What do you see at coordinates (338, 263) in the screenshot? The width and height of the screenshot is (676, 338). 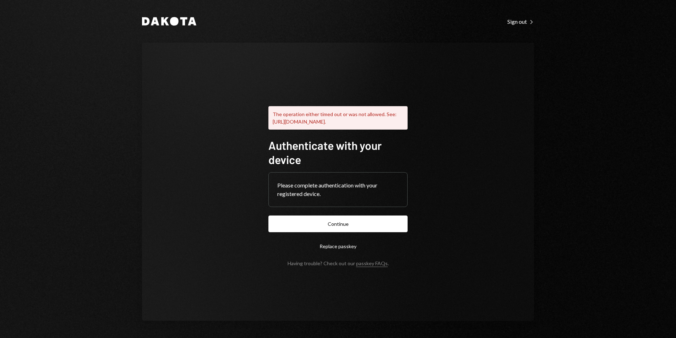 I see `div: Having trouble? Check out our .` at bounding box center [338, 263].